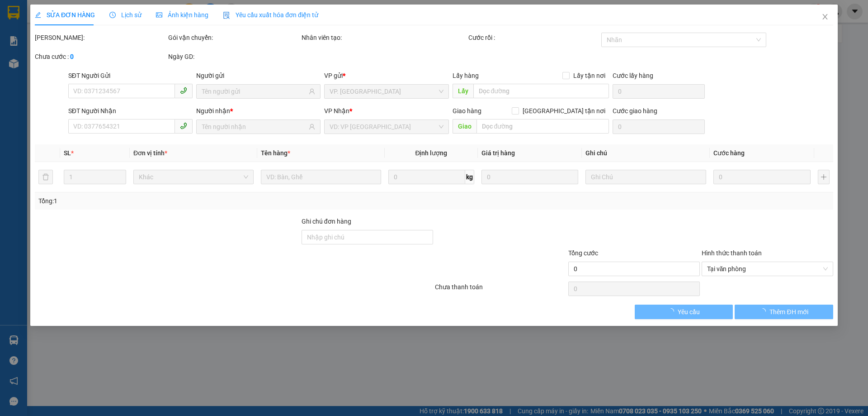  Describe the element at coordinates (101, 57) in the screenshot. I see `div: Chưa cước :` at that location.